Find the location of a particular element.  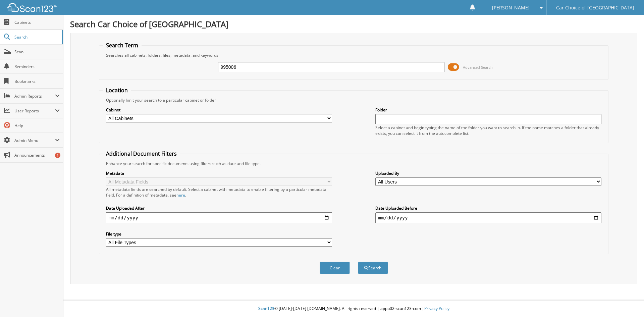

div: Enhance your search for specific documents using filters such as date and file type. is located at coordinates (354, 163).